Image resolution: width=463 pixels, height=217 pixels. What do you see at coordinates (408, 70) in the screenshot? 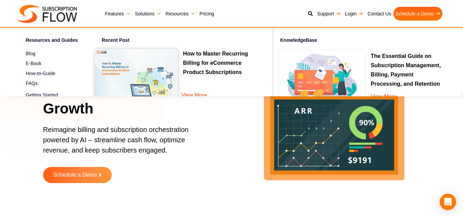
I see `p: The Essential Guide on Subscription Management, Billing, Payment Processing, and Retention` at bounding box center [408, 70].